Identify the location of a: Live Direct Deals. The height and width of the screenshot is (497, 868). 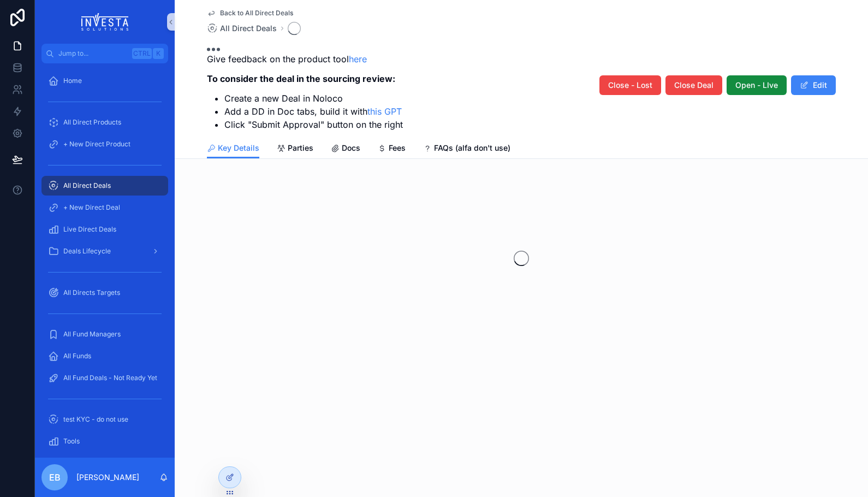
(105, 229).